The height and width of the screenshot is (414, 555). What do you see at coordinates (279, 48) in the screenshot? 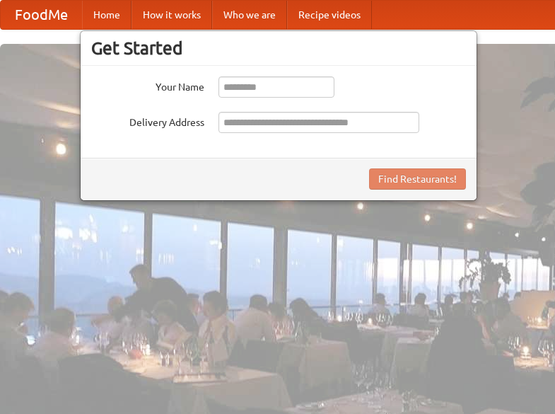
I see `h3: Get Started` at bounding box center [279, 48].